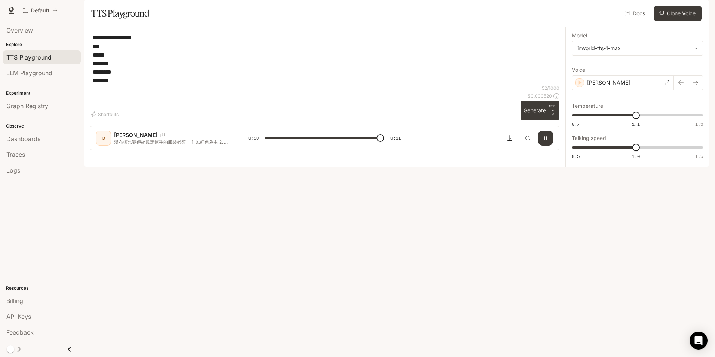 The image size is (715, 357). I want to click on button: Shortcuts, so click(105, 114).